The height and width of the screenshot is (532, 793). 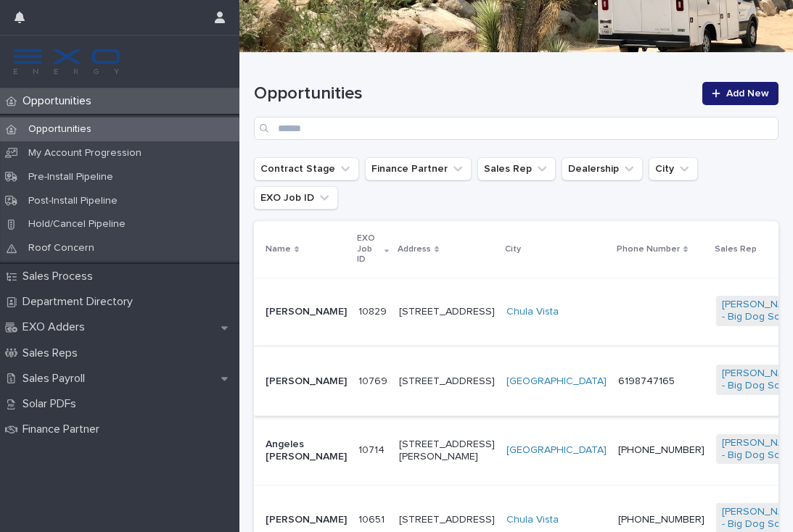 What do you see at coordinates (278, 249) in the screenshot?
I see `p: Name` at bounding box center [278, 249].